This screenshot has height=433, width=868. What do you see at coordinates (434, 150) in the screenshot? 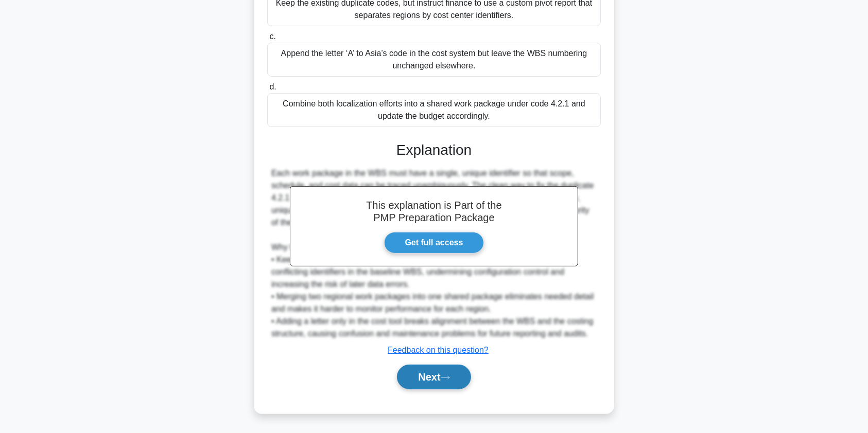
I see `h3: Explanation` at bounding box center [434, 150].